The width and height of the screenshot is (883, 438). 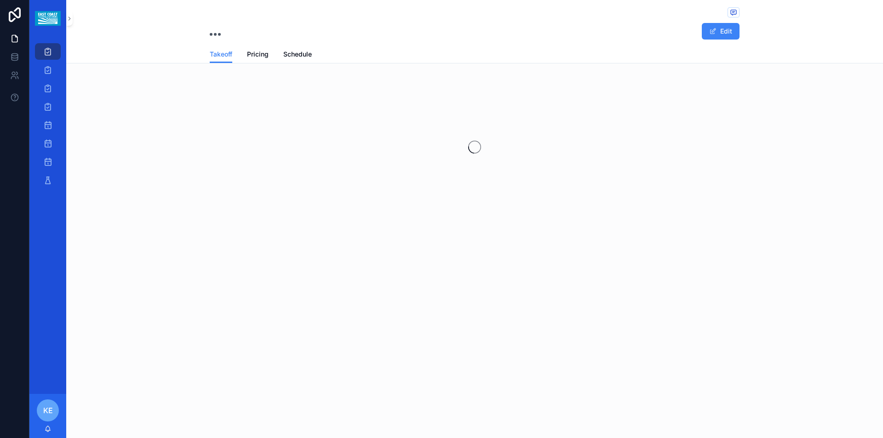 What do you see at coordinates (47, 18) in the screenshot?
I see `img: App logo` at bounding box center [47, 18].